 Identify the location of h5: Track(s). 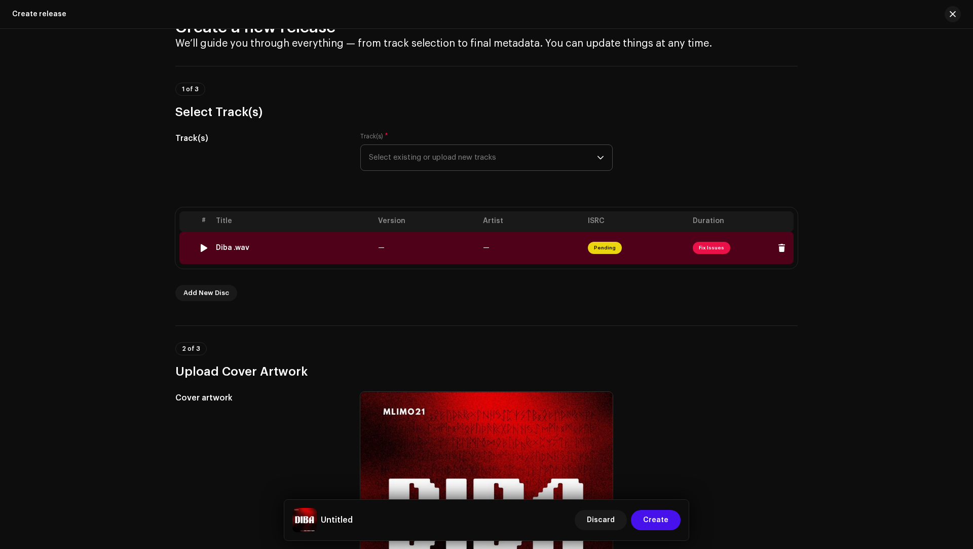
(259, 138).